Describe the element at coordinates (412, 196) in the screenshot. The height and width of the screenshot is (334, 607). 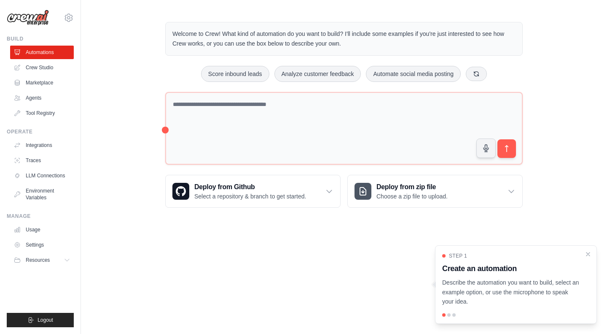
I see `p: Choose a zip file to upload.` at that location.